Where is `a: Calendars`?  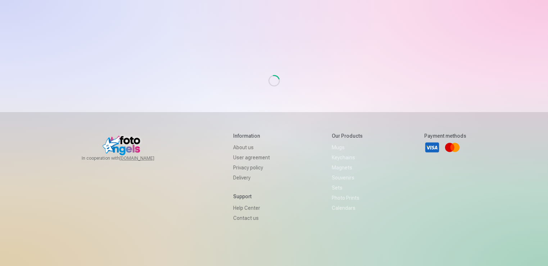 a: Calendars is located at coordinates (347, 208).